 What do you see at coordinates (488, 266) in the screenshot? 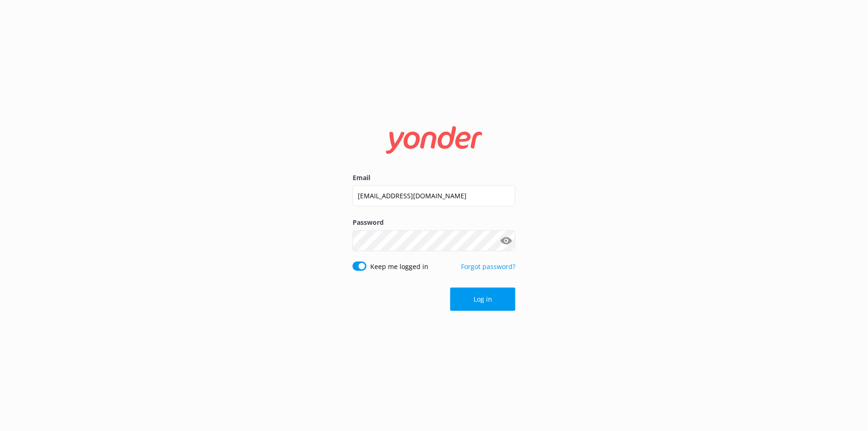
I see `a: Forgot password?` at bounding box center [488, 266].